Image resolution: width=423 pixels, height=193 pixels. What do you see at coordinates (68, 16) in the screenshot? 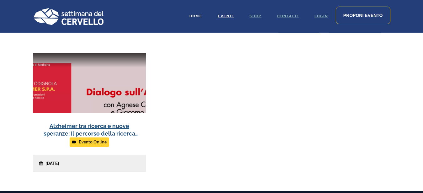
I see `img: Logo` at bounding box center [68, 16].